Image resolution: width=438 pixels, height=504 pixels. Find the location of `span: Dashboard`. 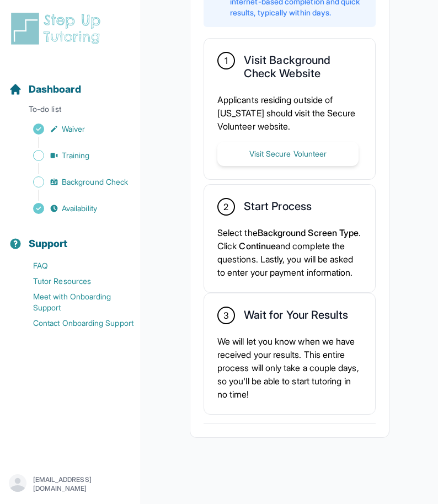

span: Dashboard is located at coordinates (55, 89).